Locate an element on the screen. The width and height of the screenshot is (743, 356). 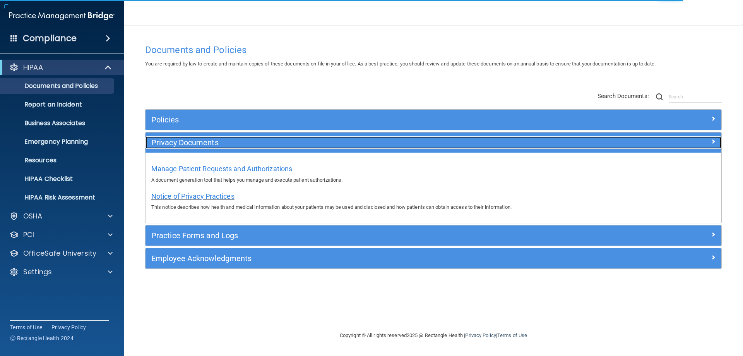
a: Manage Patient Requests and Authorizations is located at coordinates (222, 169).